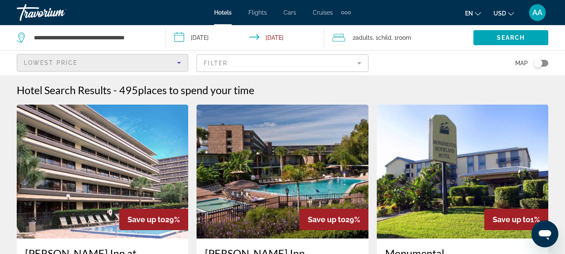 The width and height of the screenshot is (565, 254). Describe the element at coordinates (323, 13) in the screenshot. I see `span: Cruises` at that location.